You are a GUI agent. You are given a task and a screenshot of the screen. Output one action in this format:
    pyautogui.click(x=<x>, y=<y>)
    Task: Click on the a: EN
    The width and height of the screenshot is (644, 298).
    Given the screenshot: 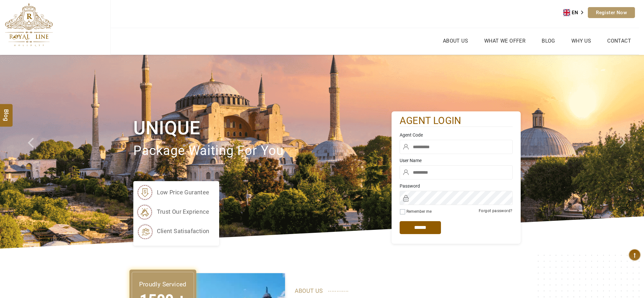 What is the action you would take?
    pyautogui.click(x=576, y=13)
    